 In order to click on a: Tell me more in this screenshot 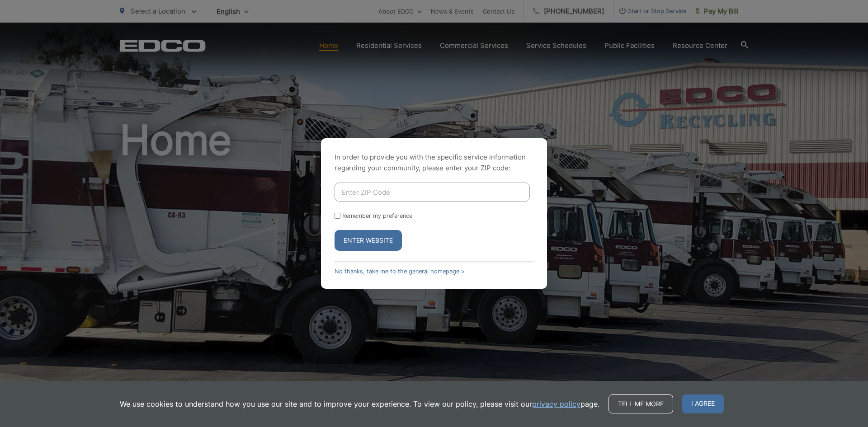, I will do `click(640, 404)`.